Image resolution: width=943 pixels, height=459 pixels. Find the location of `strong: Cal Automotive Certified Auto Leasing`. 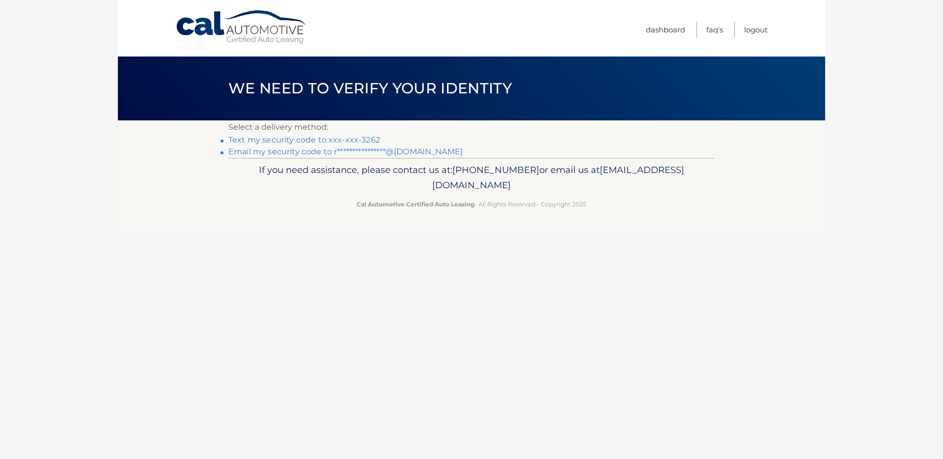

strong: Cal Automotive Certified Auto Leasing is located at coordinates (415, 204).